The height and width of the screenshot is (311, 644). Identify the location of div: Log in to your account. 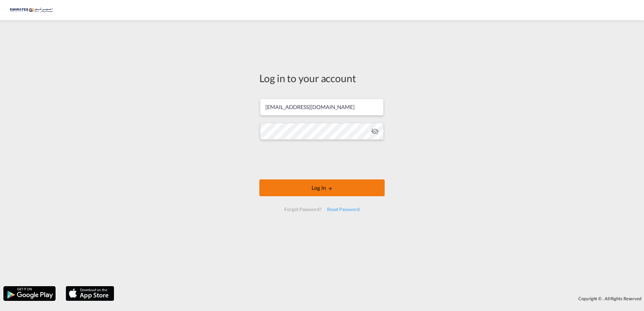
(322, 78).